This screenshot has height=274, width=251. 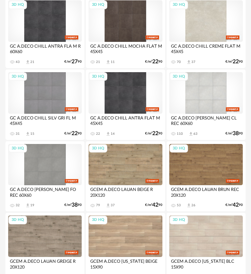 What do you see at coordinates (18, 134) in the screenshot?
I see `div: 31` at bounding box center [18, 134].